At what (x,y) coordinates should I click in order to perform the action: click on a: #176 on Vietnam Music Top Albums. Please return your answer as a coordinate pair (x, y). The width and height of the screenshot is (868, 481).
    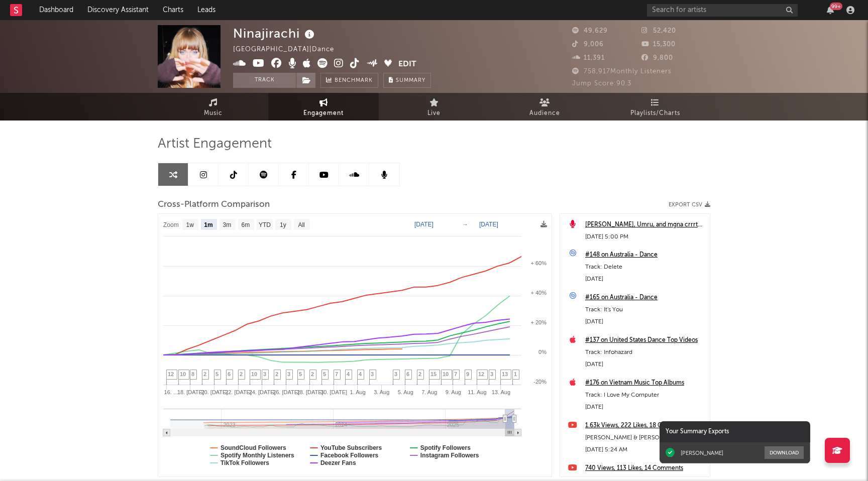
    Looking at the image, I should click on (645, 383).